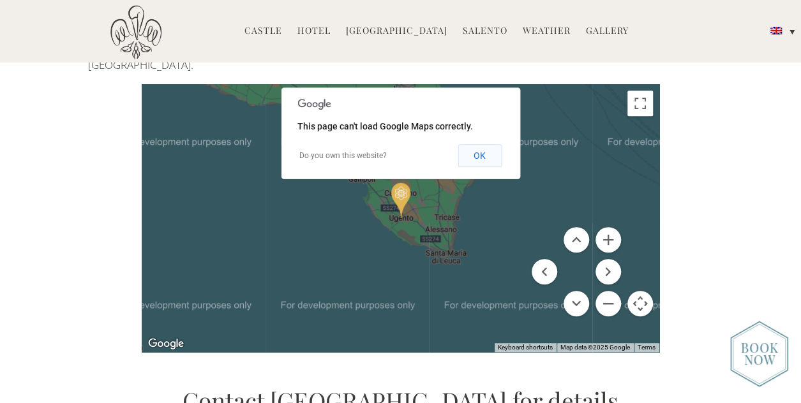  What do you see at coordinates (576, 240) in the screenshot?
I see `button: Move up` at bounding box center [576, 240].